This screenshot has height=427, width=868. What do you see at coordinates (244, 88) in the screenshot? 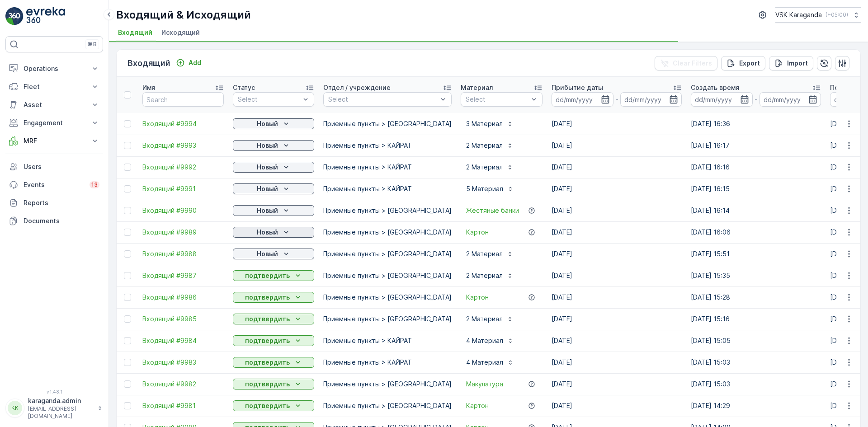
I see `p: Статус` at bounding box center [244, 88].